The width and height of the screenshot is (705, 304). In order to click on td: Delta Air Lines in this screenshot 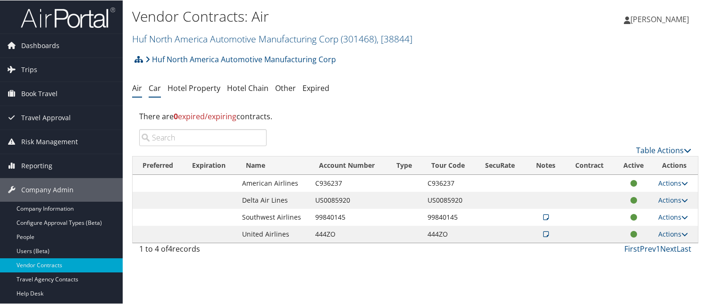, I will do `click(274, 200)`.